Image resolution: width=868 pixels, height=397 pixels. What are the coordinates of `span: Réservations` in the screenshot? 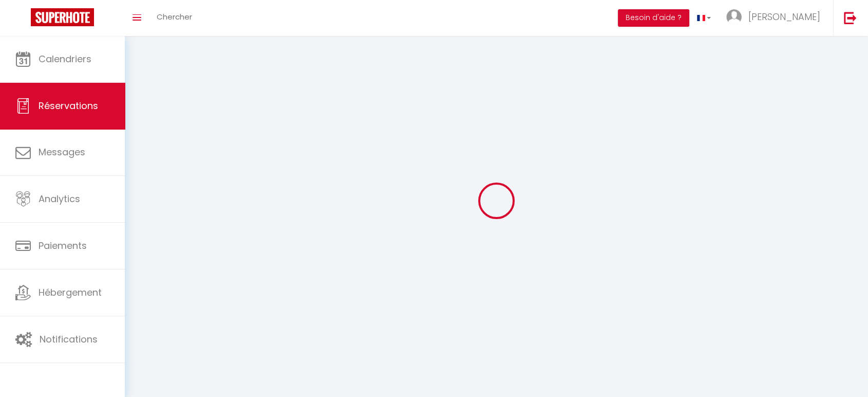 It's located at (68, 106).